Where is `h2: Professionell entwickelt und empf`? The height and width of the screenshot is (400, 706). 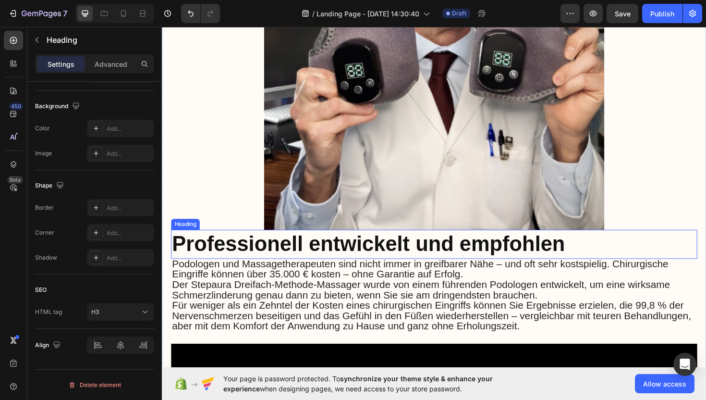
h2: Professionell entwickelt und empf is located at coordinates (288, 231).